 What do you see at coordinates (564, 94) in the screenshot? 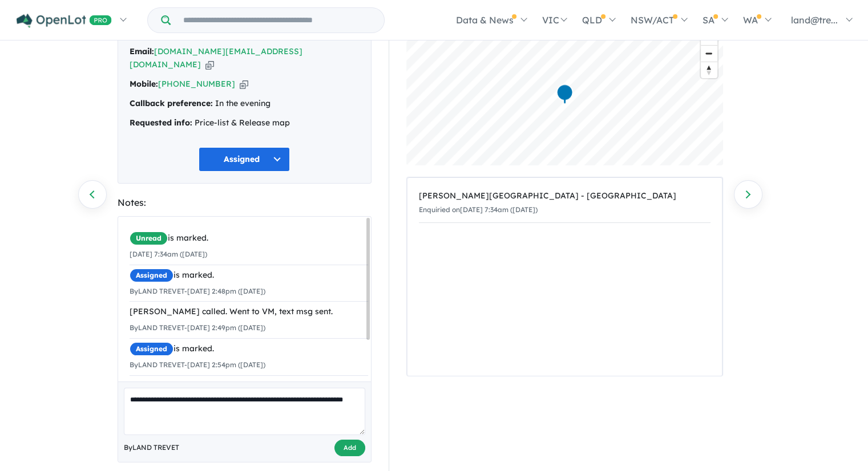
I see `div: Map marker` at bounding box center [564, 94].